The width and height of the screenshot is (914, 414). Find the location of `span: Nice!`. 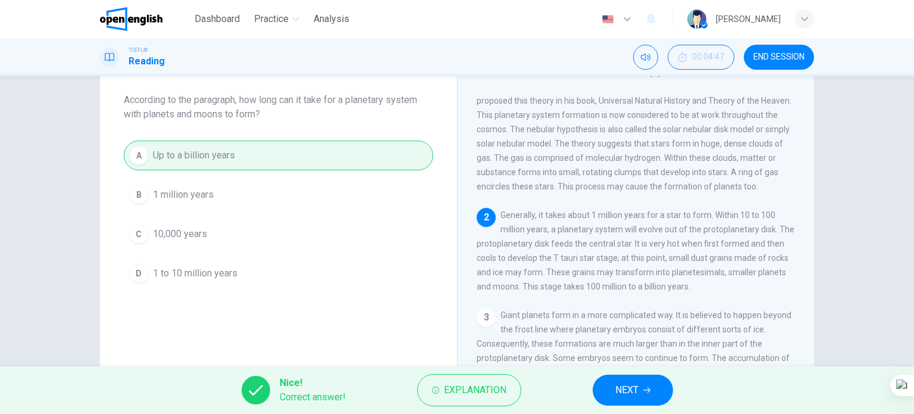

span: Nice! is located at coordinates (312, 383).